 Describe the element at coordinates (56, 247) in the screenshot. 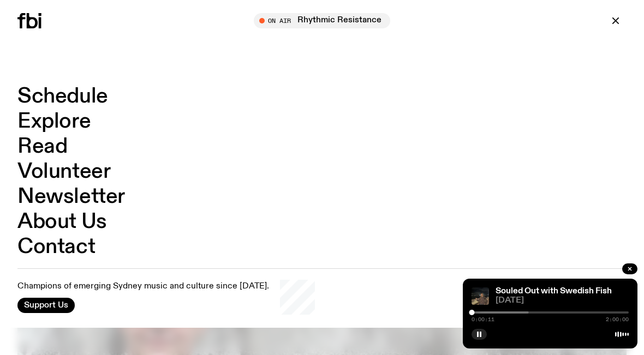

I see `a: Contact` at that location.